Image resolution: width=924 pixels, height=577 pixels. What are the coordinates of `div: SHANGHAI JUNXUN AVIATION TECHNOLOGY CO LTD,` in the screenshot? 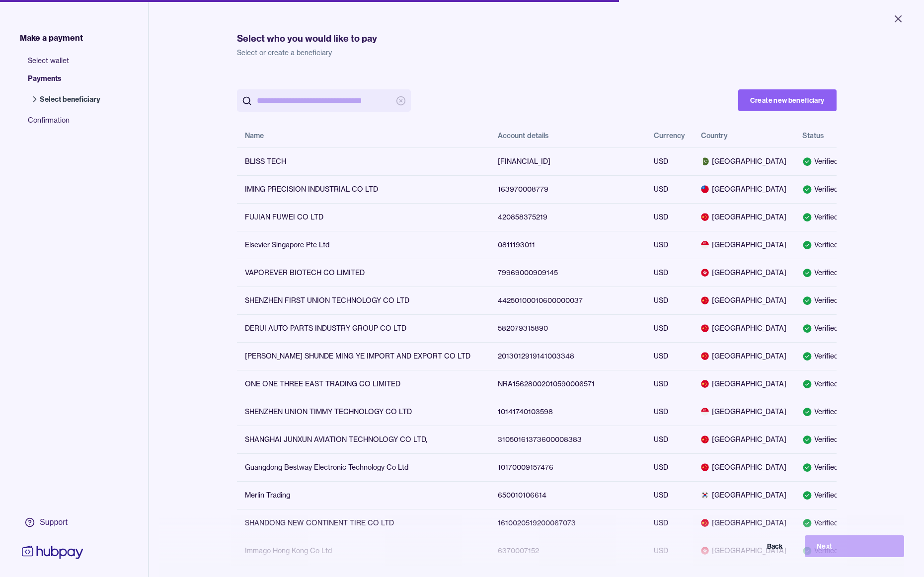 It's located at (363, 440).